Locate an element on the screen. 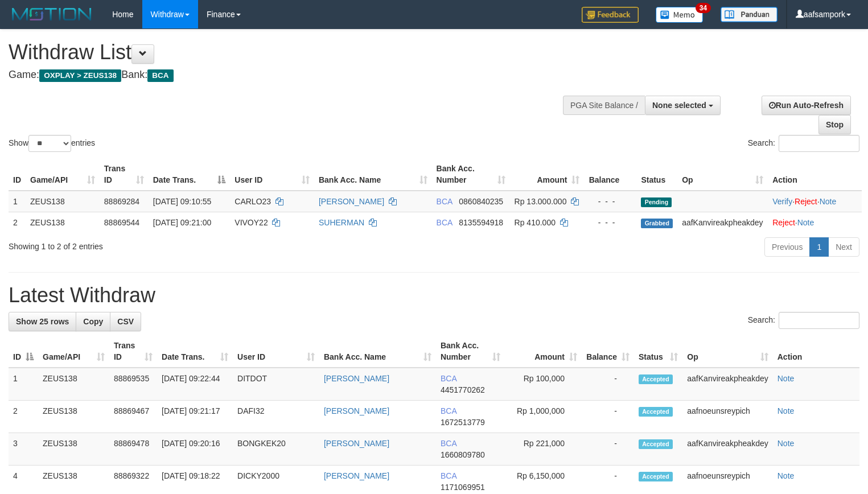 The image size is (868, 494). span: Pending is located at coordinates (656, 202).